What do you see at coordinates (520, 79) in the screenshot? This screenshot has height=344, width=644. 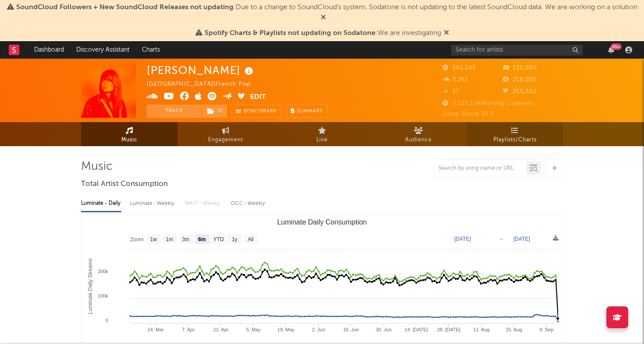 I see `span: 218,000` at bounding box center [520, 79].